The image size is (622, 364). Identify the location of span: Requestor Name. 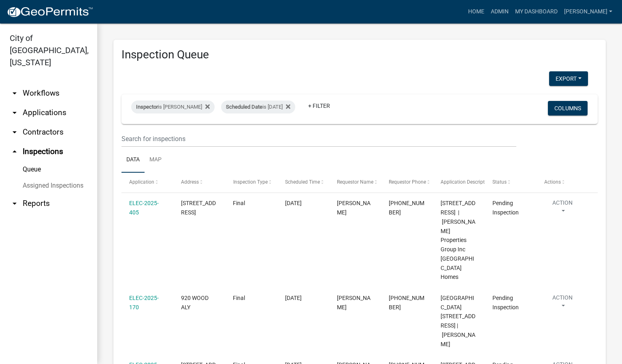
(355, 182).